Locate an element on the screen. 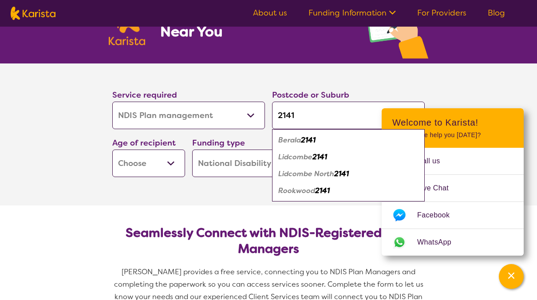 The height and width of the screenshot is (300, 537). span: Live Chat is located at coordinates (438, 188).